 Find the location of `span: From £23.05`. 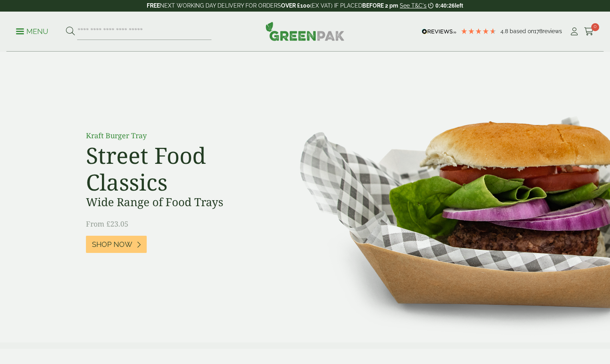

span: From £23.05 is located at coordinates (107, 224).